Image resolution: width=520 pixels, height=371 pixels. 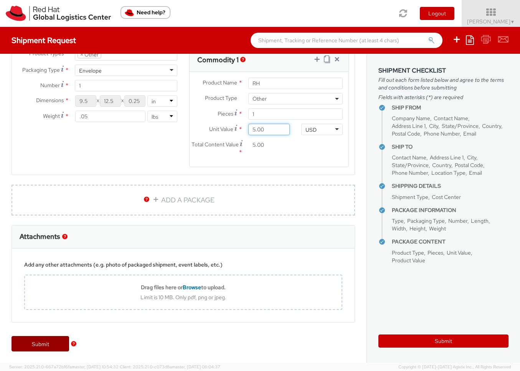 I want to click on span: Server: 2025.21.0-667a72bf6fa, so click(x=64, y=366).